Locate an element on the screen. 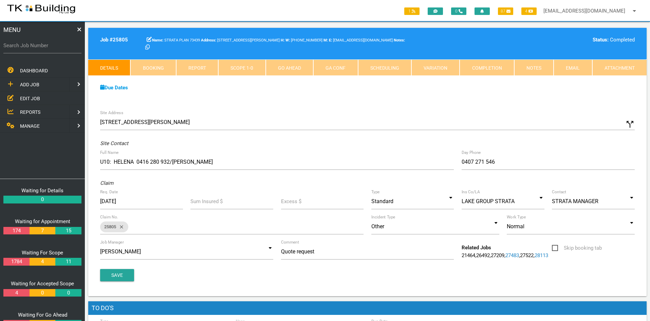 This screenshot has height=321, width=650. a: 174 is located at coordinates (16, 231).